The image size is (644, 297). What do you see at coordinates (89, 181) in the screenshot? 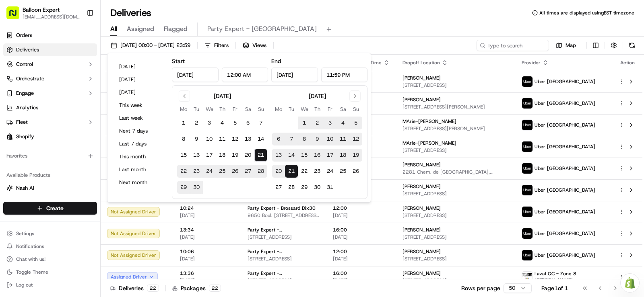
I see `span: Pylon` at bounding box center [89, 181].